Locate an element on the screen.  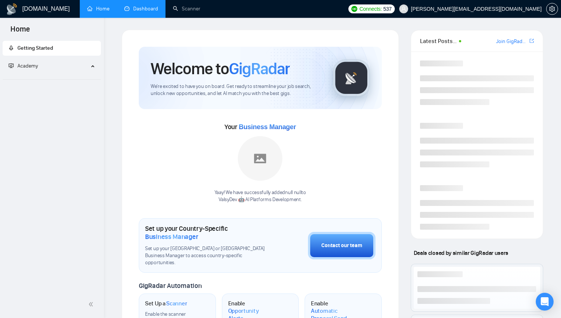
span: GigRadar Automation is located at coordinates (170, 286).